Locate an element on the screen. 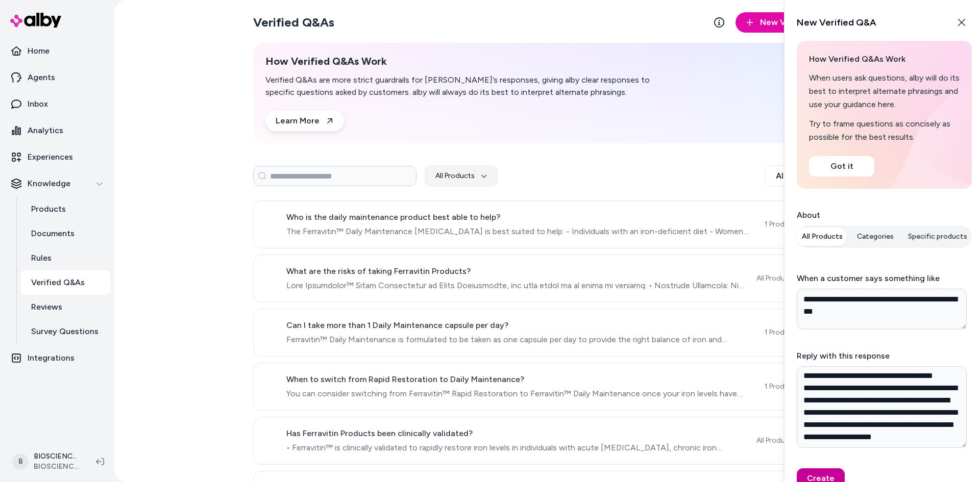 This screenshot has height=482, width=980. button: Got it is located at coordinates (842, 166).